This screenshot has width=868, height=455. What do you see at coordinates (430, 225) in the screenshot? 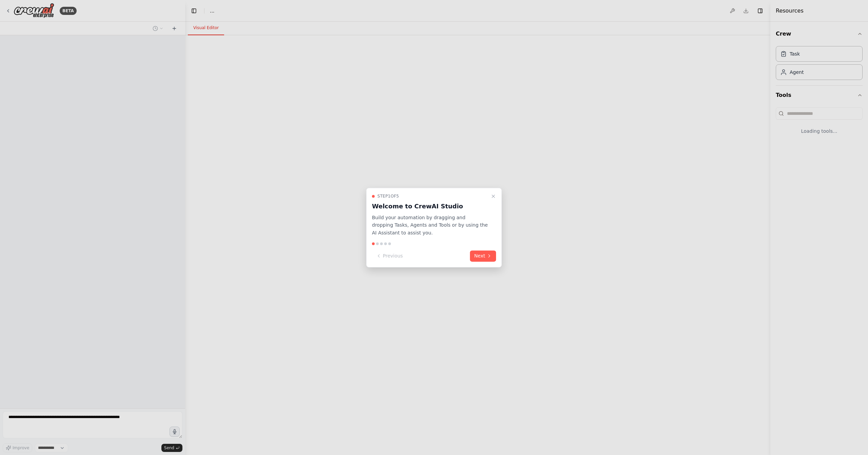
I see `p: Build your automation by dragging and dropping Tasks, Agents and Tools or by using the AI Assista...` at bounding box center [430, 225].